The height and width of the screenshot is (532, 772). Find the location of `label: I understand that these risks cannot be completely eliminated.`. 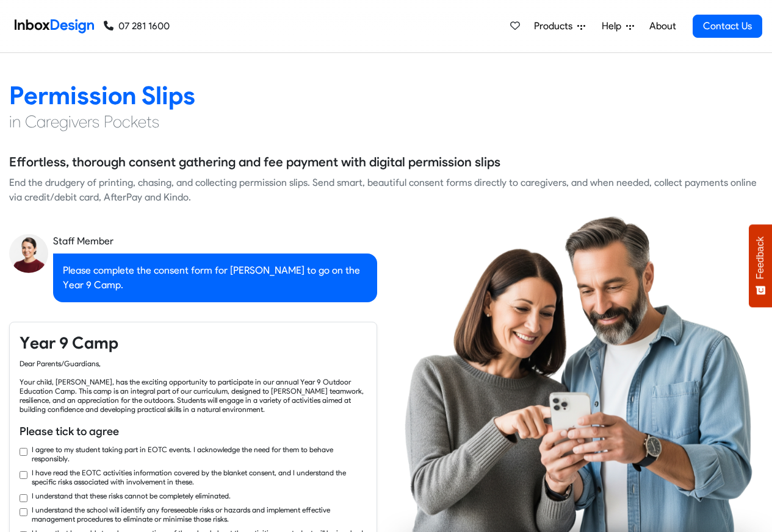

label: I understand that these risks cannot be completely eliminated. is located at coordinates (131, 496).